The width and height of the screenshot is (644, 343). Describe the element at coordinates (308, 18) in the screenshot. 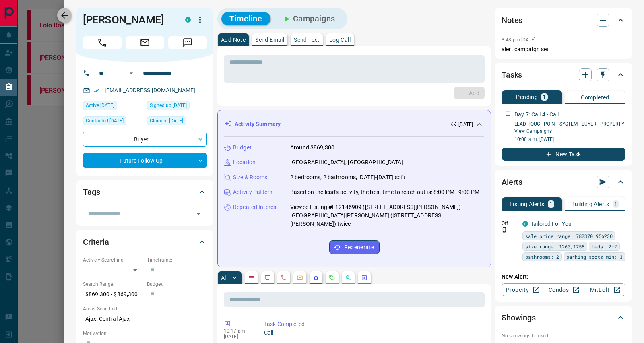

I see `button: Campaigns` at that location.